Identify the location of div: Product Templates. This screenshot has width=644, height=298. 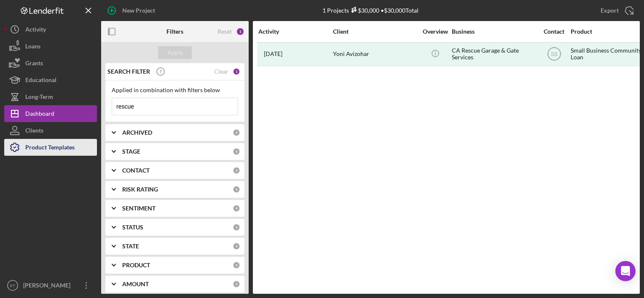
(50, 148).